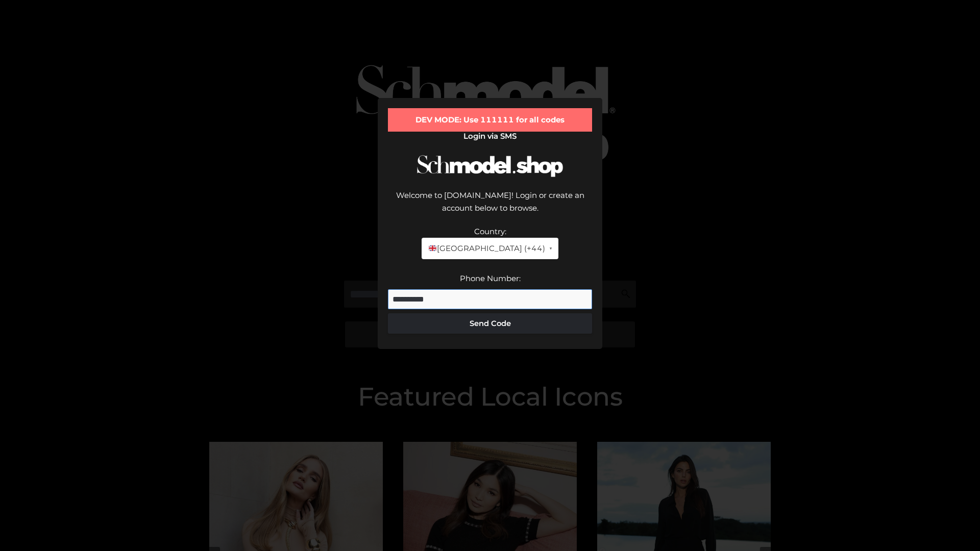 This screenshot has width=980, height=551. I want to click on img: Schmodel Logo, so click(490, 166).